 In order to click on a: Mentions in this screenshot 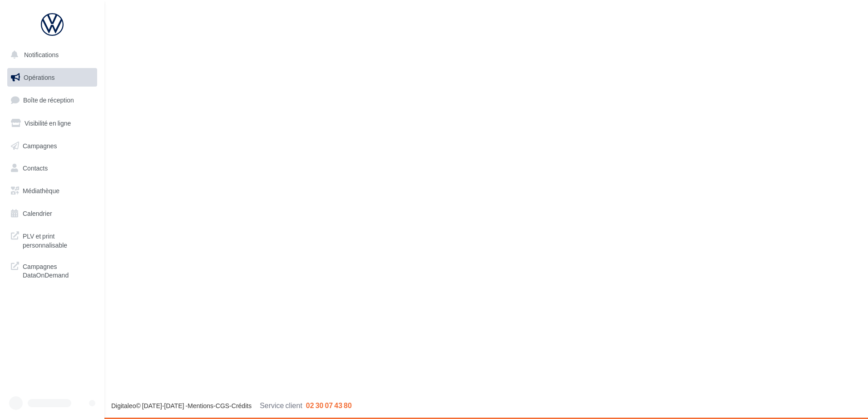, I will do `click(200, 406)`.